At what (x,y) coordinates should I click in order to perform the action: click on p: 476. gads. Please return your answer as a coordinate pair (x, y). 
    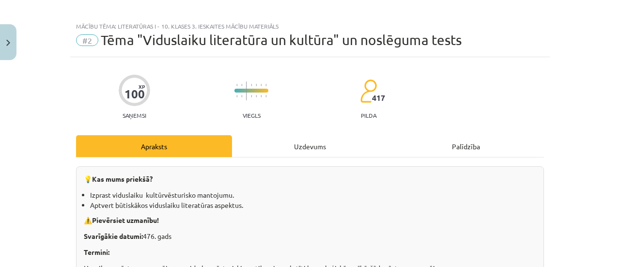
    Looking at the image, I should click on (310, 236).